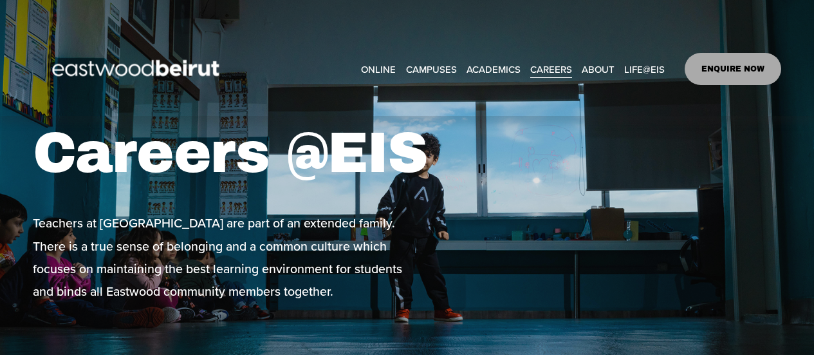 Image resolution: width=814 pixels, height=355 pixels. Describe the element at coordinates (250, 153) in the screenshot. I see `h1: Careers @EIS` at that location.